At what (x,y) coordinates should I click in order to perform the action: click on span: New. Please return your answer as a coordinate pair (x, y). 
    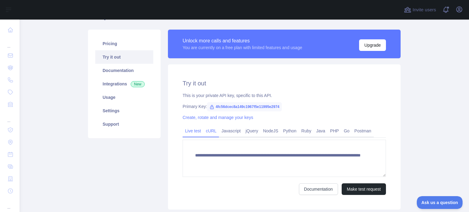
    Looking at the image, I should click on (138, 84).